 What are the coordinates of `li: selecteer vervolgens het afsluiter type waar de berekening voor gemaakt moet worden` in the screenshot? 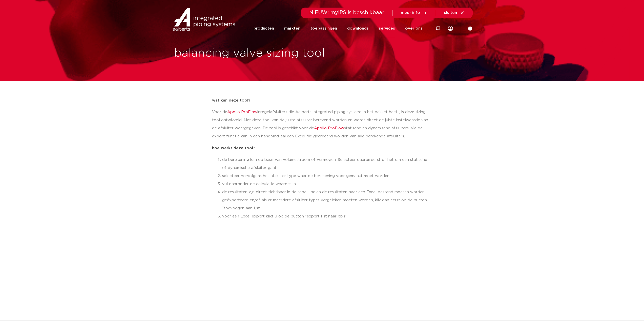 It's located at (327, 176).